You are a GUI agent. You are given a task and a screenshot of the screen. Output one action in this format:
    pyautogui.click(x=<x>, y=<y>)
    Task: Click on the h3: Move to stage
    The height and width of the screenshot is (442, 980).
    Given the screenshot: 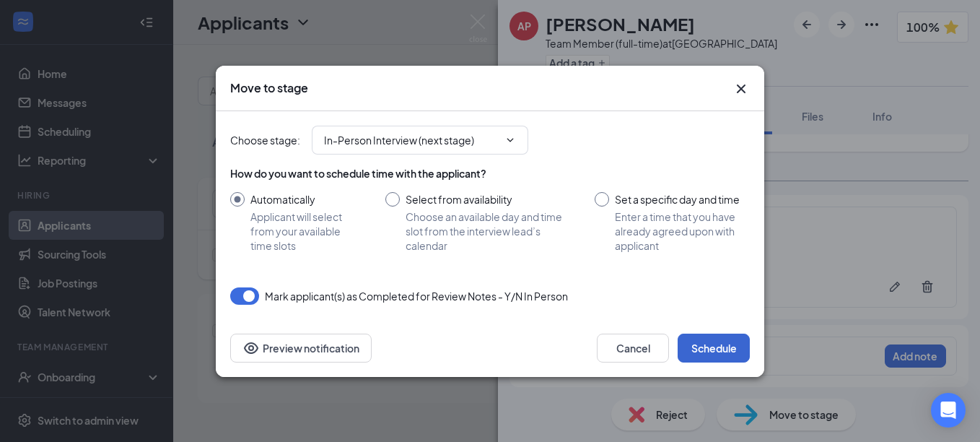 What is the action you would take?
    pyautogui.click(x=269, y=88)
    